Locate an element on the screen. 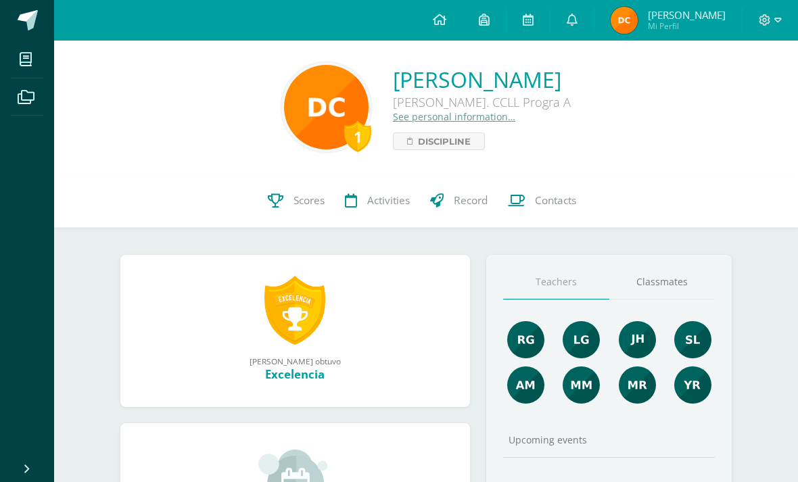  a: Scores is located at coordinates (296, 201).